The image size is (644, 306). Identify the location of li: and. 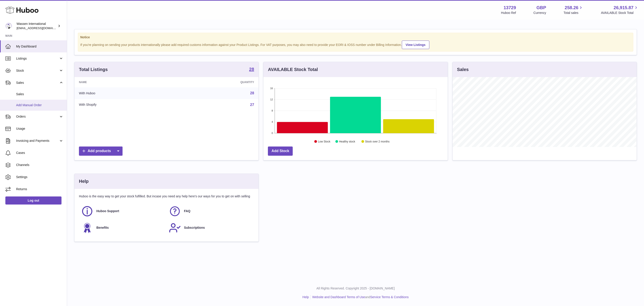
(360, 297).